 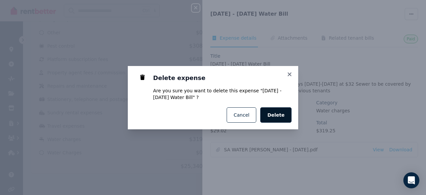 I want to click on div: Open Intercom Messenger, so click(x=411, y=180).